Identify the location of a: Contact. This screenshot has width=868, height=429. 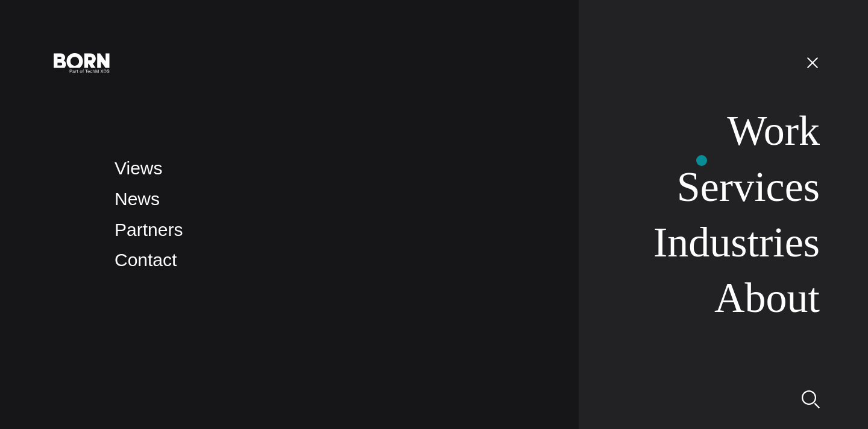
(145, 260).